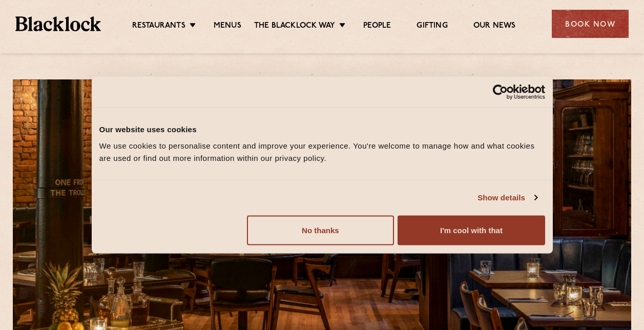 This screenshot has width=644, height=330. I want to click on div: Our website uses cookies, so click(323, 129).